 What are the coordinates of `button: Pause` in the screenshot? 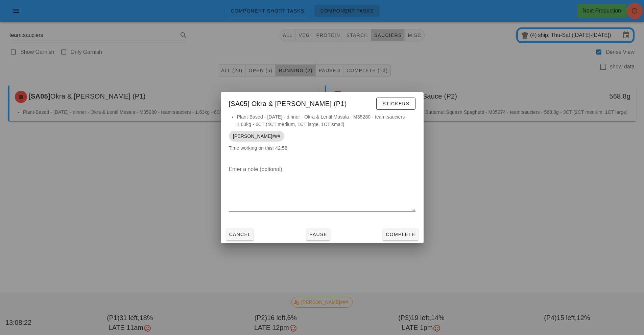 It's located at (318, 234).